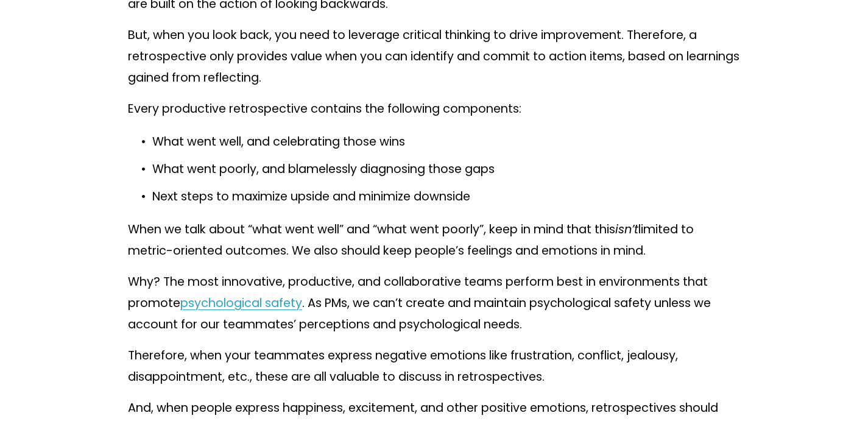  Describe the element at coordinates (626, 229) in the screenshot. I see `em: isn’t` at that location.